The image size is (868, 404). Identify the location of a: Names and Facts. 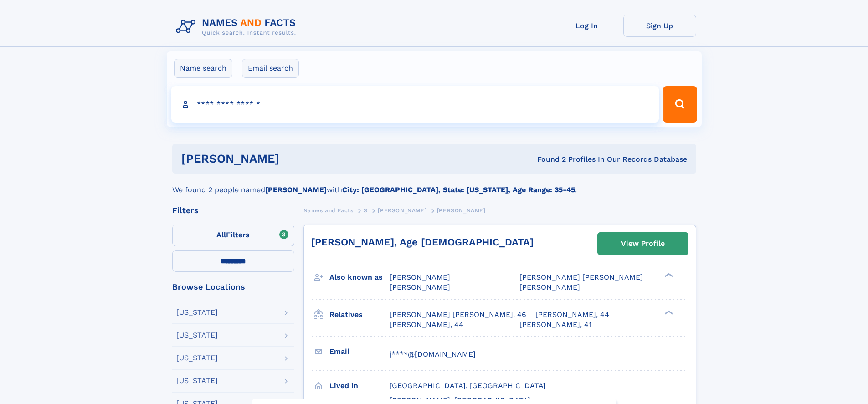
(328, 210).